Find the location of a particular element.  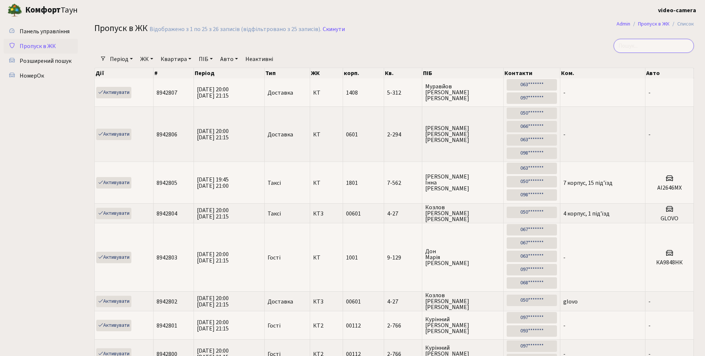

a: Admin is located at coordinates (623, 24).